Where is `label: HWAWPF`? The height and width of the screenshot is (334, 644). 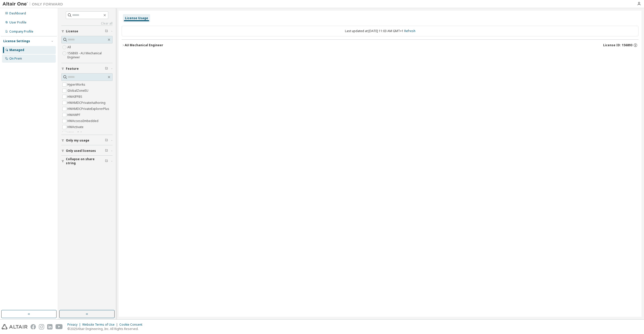 label: HWAWPF is located at coordinates (74, 115).